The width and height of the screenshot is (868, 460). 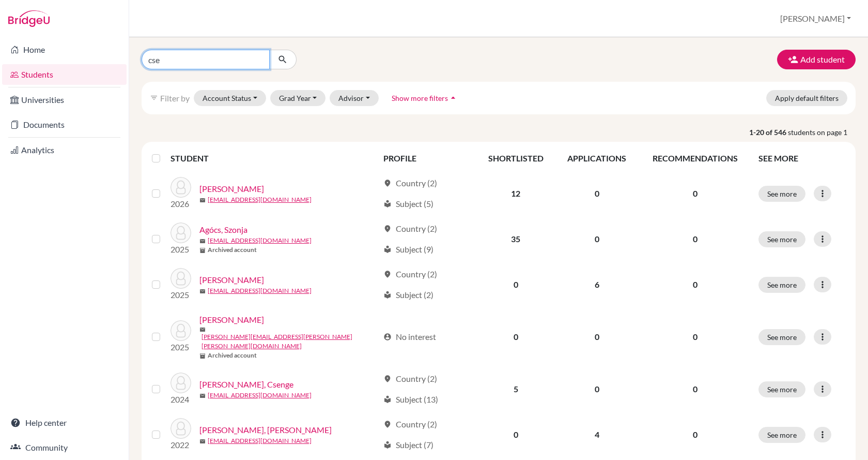 What do you see at coordinates (807, 98) in the screenshot?
I see `button: Apply default filters` at bounding box center [807, 98].